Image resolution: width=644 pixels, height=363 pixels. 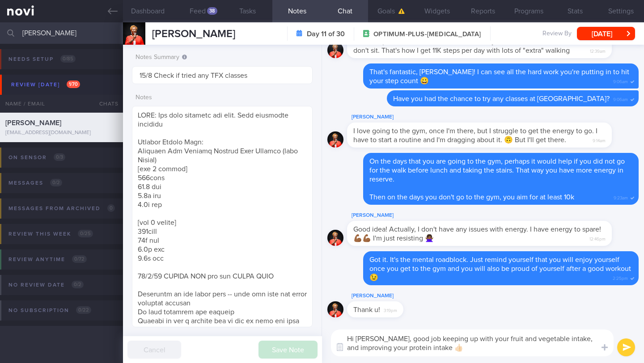 I want to click on span: 0 / 3, so click(x=60, y=157).